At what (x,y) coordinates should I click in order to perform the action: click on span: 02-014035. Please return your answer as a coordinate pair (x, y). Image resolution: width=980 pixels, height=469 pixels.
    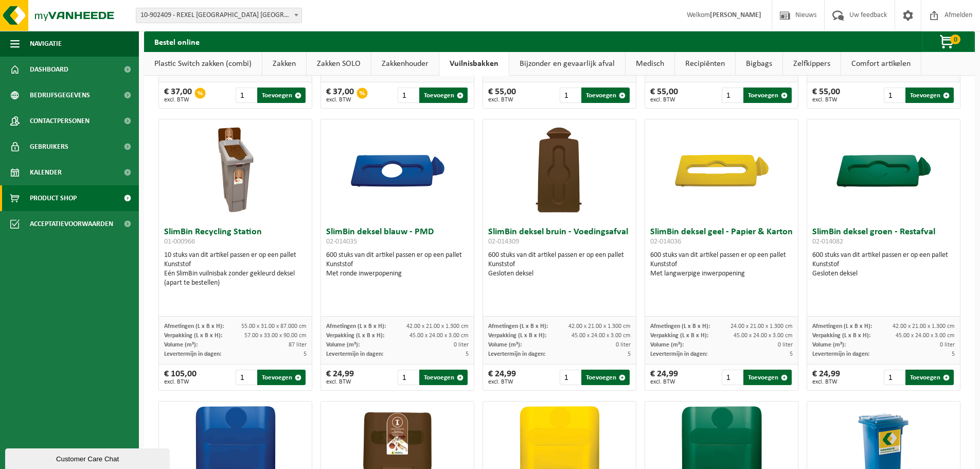
    Looking at the image, I should click on (341, 241).